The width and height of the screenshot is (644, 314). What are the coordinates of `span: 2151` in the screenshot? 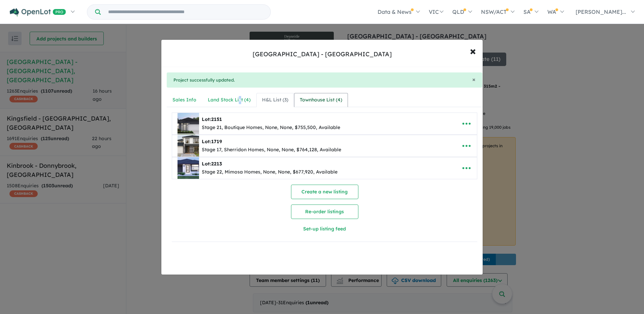 It's located at (217, 119).